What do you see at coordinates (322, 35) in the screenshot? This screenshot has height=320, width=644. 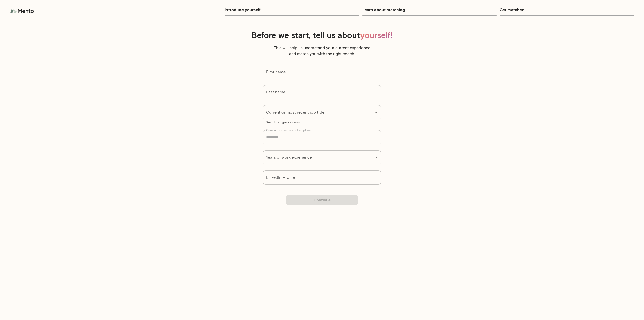 I see `h4: Before we start, tell us about` at bounding box center [322, 35].